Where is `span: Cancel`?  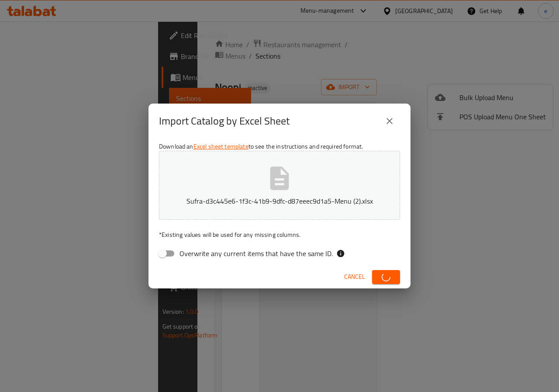
span: Cancel is located at coordinates (355, 276).